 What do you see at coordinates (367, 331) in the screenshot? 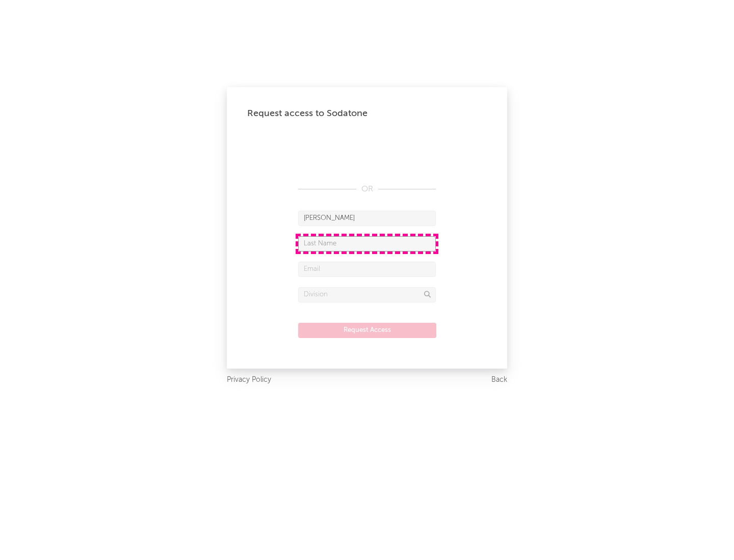
I see `button: Request Access` at bounding box center [367, 331].